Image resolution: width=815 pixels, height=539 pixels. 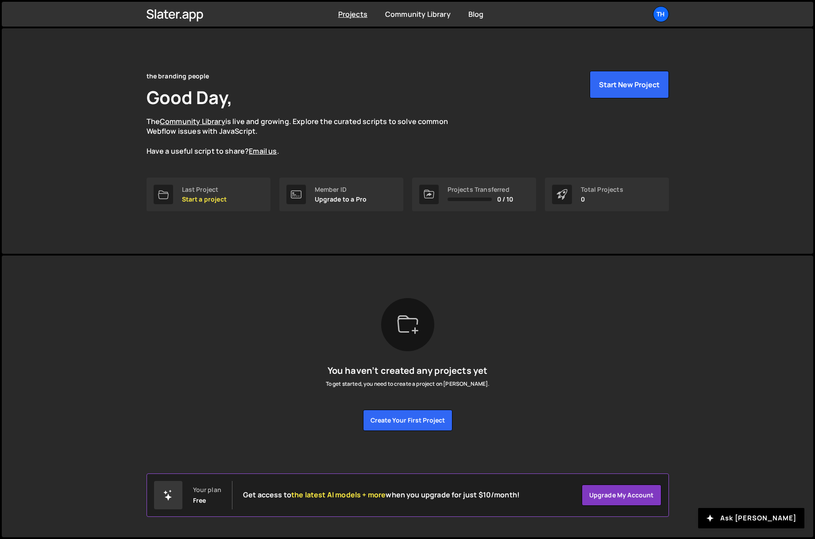 I want to click on a: th, so click(x=661, y=14).